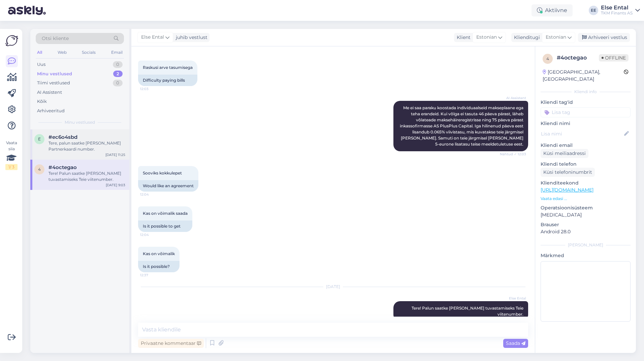  I want to click on a: Else EntalTKM Finants AS, so click(620, 11).